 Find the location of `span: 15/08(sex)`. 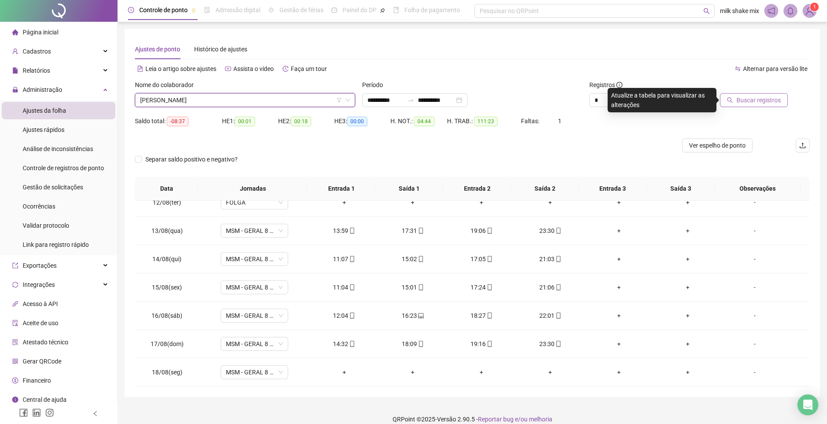

span: 15/08(sex) is located at coordinates (167, 287).